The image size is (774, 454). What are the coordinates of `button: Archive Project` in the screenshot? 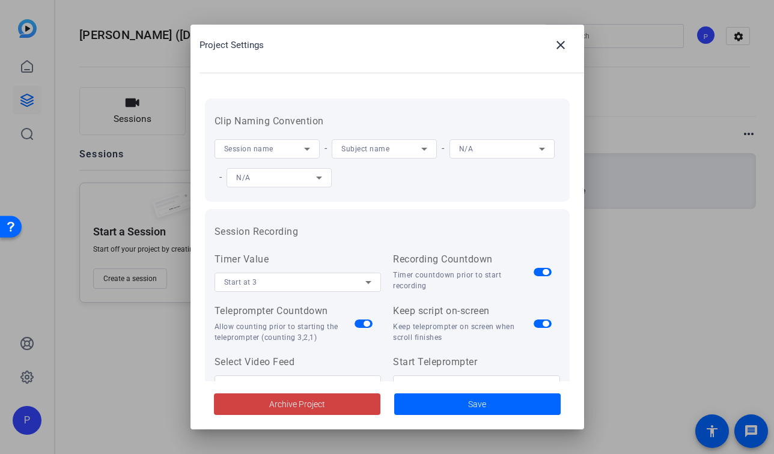 It's located at (297, 404).